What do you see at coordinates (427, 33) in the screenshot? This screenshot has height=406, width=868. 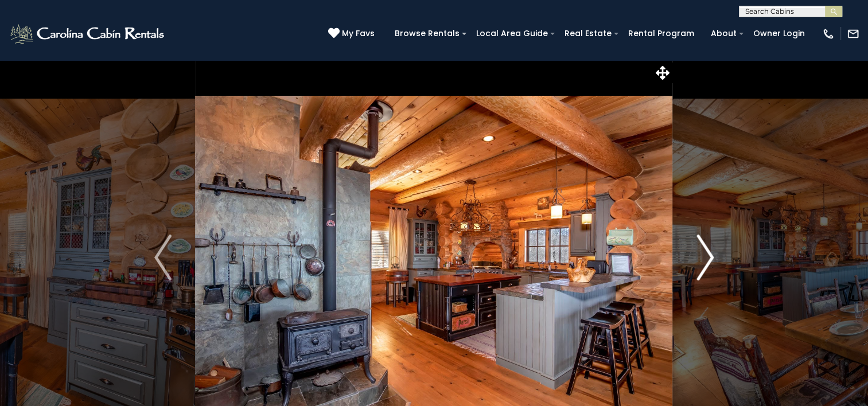 I see `a: Browse Rentals` at bounding box center [427, 33].